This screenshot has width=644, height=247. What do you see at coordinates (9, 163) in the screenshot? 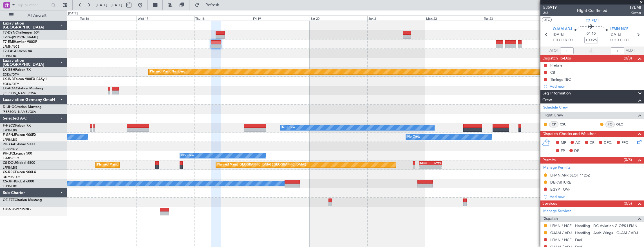
I see `span: CS-DOU` at bounding box center [9, 163].